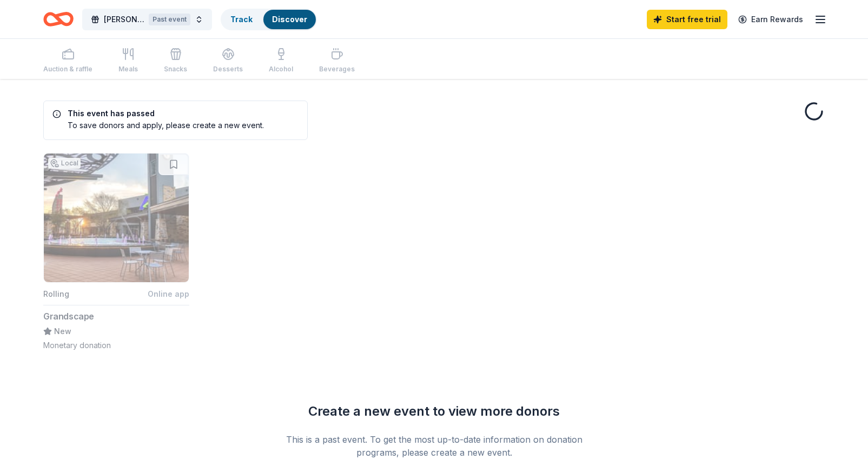  What do you see at coordinates (169, 19) in the screenshot?
I see `div: Past event` at bounding box center [169, 19].